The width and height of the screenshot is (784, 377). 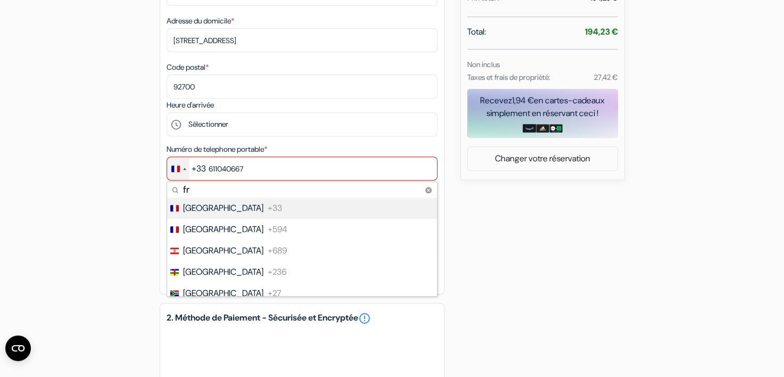 I want to click on ul: List of countries, so click(x=302, y=246).